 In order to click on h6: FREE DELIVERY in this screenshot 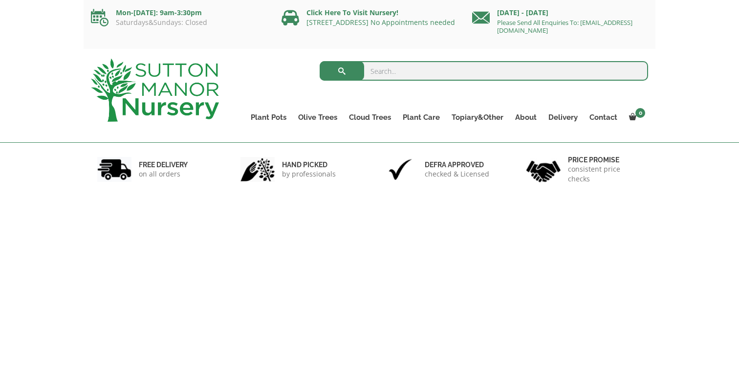, I will do `click(163, 165)`.